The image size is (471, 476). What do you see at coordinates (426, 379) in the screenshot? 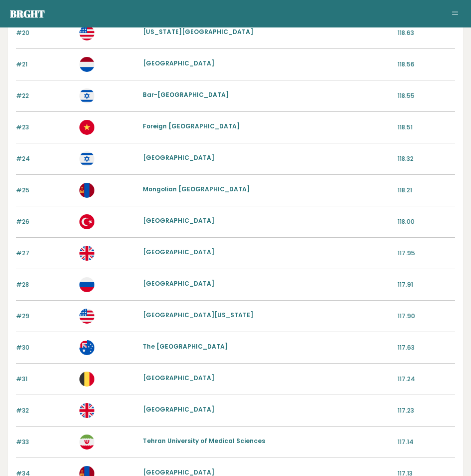
I see `p: 117.24` at bounding box center [426, 379].